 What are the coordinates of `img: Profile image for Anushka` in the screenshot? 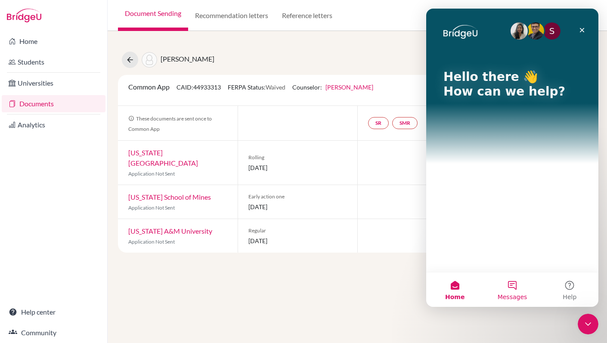 It's located at (93, 22).